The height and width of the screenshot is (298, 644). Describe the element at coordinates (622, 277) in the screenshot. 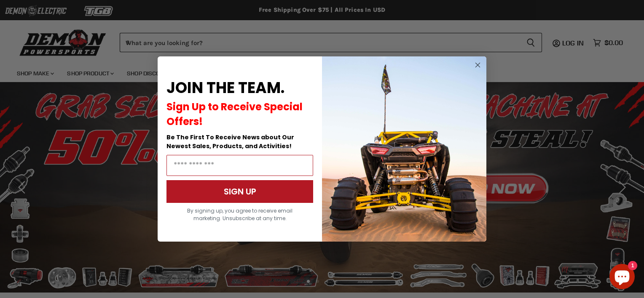

I see `inbox-online-store-chat: Shopify online store chat` at that location.